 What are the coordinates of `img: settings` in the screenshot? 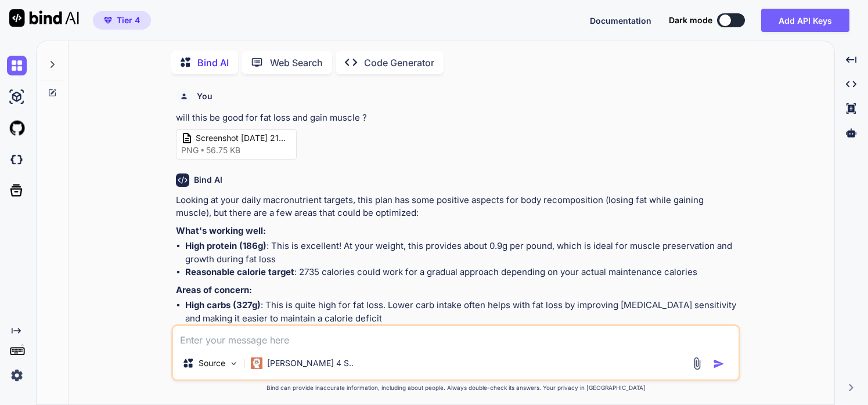 It's located at (17, 376).